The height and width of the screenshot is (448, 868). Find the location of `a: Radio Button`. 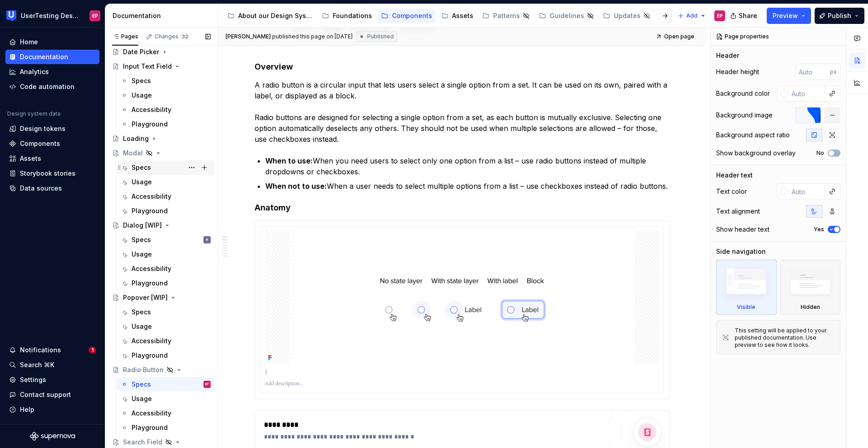

a: Radio Button is located at coordinates (162, 370).